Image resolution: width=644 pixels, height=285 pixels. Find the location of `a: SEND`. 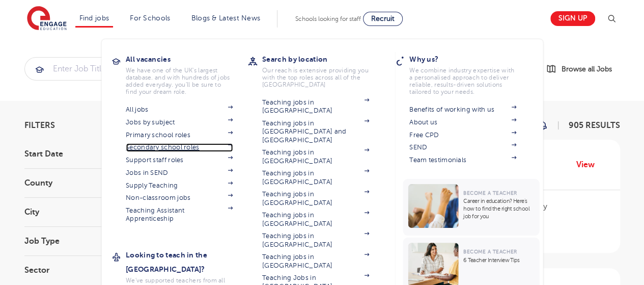

a: SEND is located at coordinates (463, 147).